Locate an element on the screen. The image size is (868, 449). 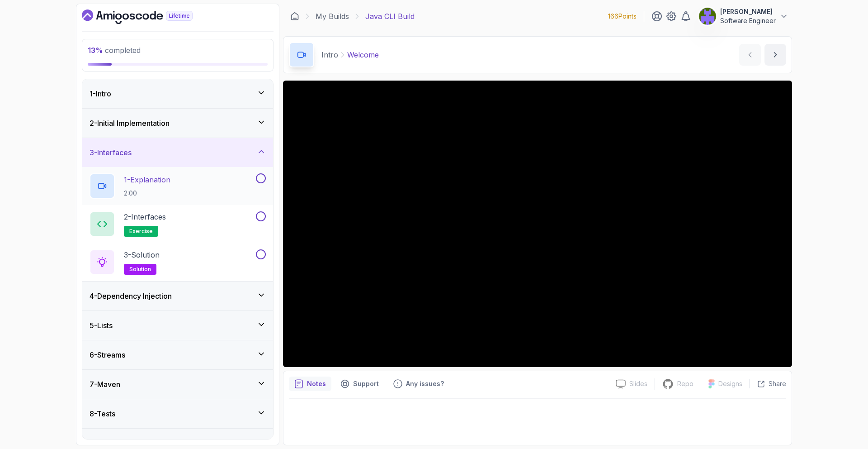
span: solution is located at coordinates (140, 269).